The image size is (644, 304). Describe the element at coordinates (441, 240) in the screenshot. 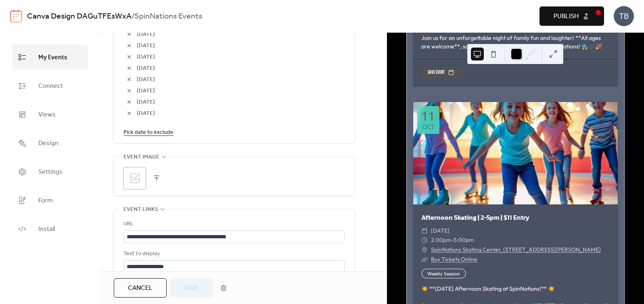

I see `span: 2:00pm` at that location.